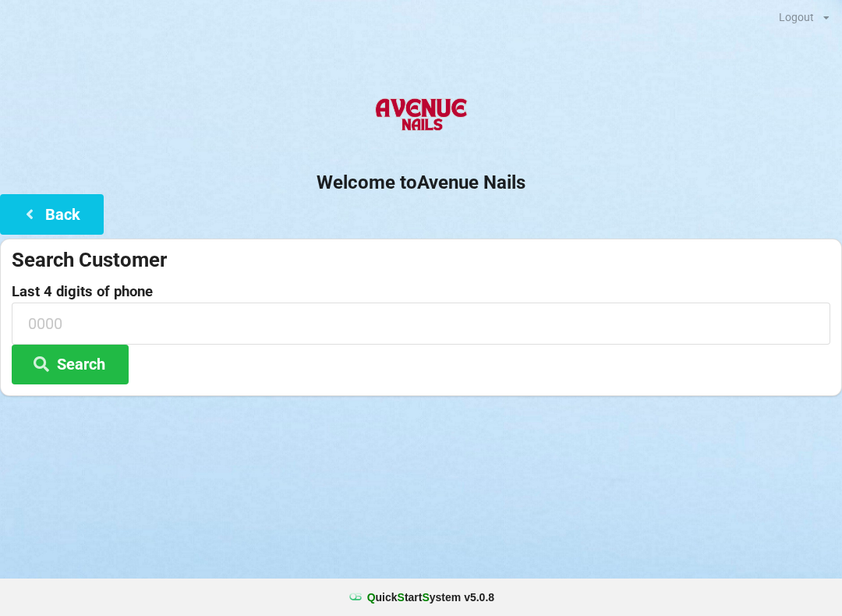 This screenshot has height=616, width=842. I want to click on img: favicon.ico, so click(355, 597).